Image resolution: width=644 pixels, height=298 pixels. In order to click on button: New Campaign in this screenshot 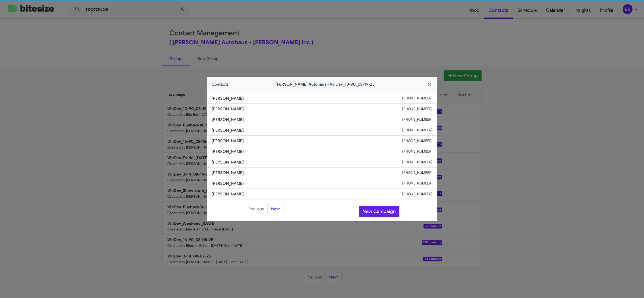, I will do `click(379, 211)`.